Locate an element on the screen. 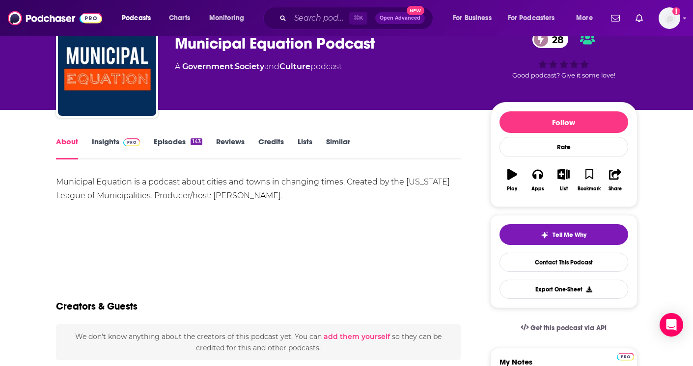  img: User Profile is located at coordinates (670, 18).